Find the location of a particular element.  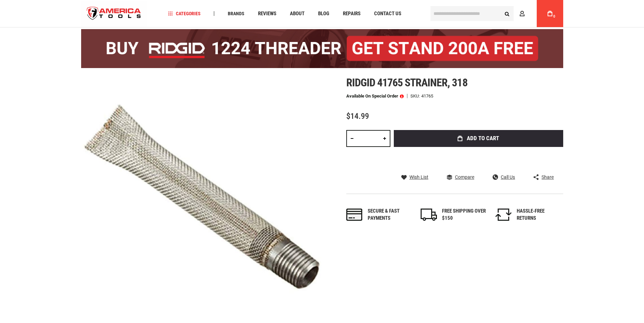

span: Call Us is located at coordinates (507, 177).